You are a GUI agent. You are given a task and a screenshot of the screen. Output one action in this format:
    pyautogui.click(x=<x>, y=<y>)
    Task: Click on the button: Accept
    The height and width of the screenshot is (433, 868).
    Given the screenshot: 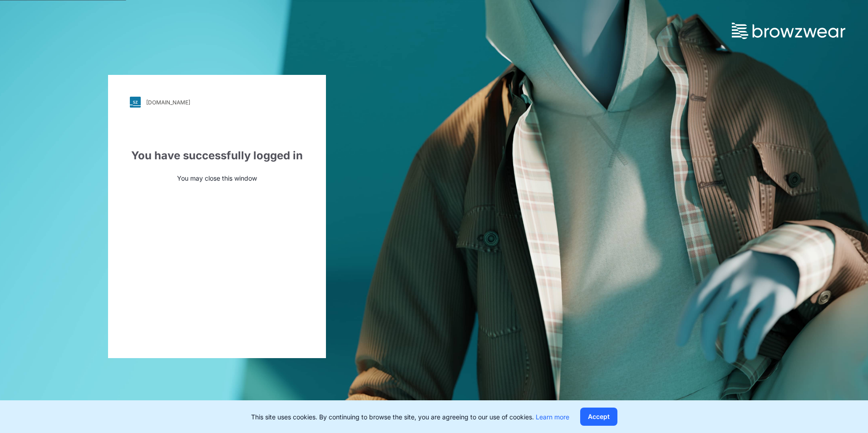 What is the action you would take?
    pyautogui.click(x=599, y=417)
    